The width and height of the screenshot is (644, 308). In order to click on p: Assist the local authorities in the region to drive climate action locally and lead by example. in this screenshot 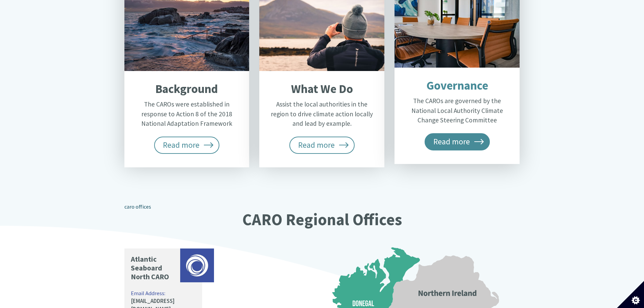, I will do `click(322, 114)`.